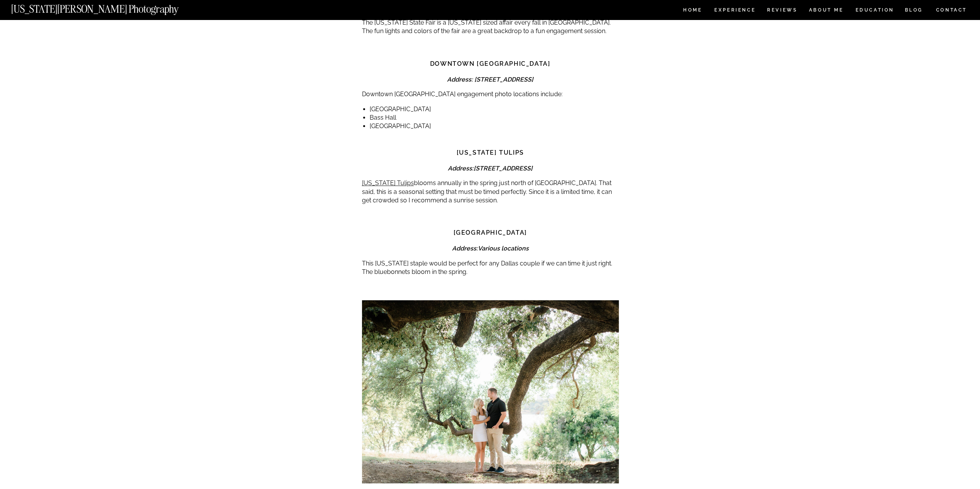  Describe the element at coordinates (693, 11) in the screenshot. I see `nav: HOME` at that location.